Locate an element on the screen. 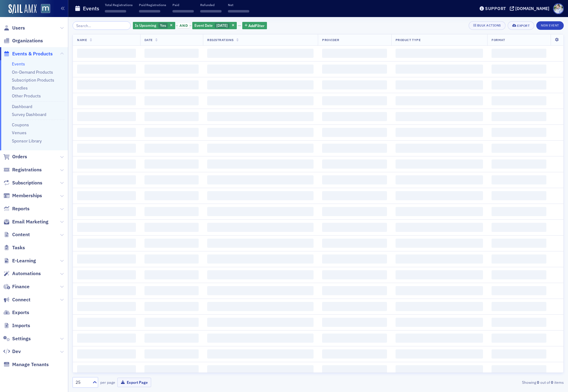  a: Organizations is located at coordinates (23, 41).